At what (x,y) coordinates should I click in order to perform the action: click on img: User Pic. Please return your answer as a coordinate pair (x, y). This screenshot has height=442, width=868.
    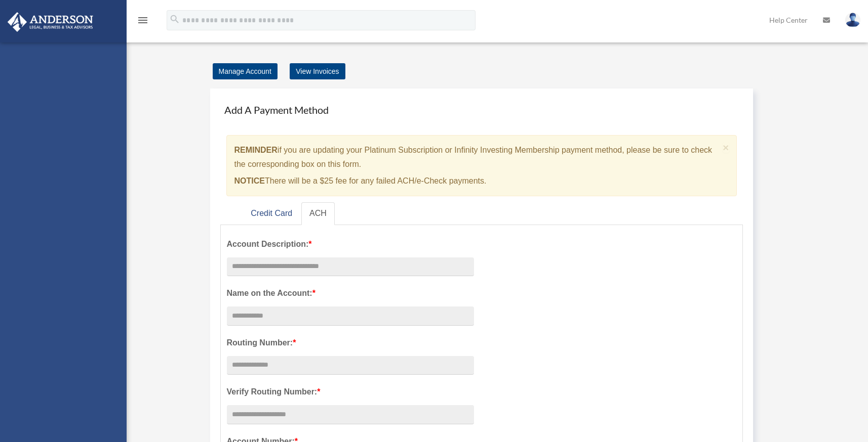
    Looking at the image, I should click on (853, 20).